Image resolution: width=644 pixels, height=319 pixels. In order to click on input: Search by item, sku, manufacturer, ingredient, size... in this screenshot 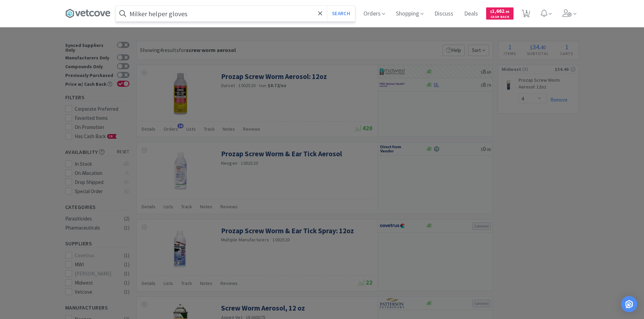, I will do `click(235, 13)`.